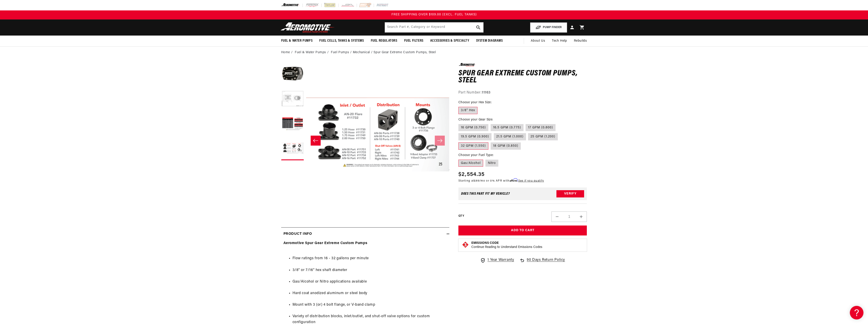  What do you see at coordinates (486, 194) in the screenshot?
I see `div: Does This part fit My vehicle?` at bounding box center [486, 194].